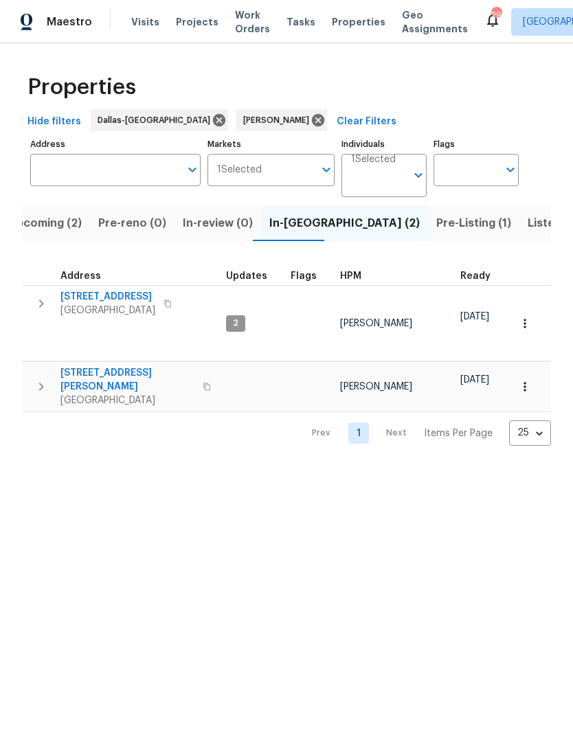 This screenshot has width=573, height=735. Describe the element at coordinates (145, 22) in the screenshot. I see `span: Visits` at that location.